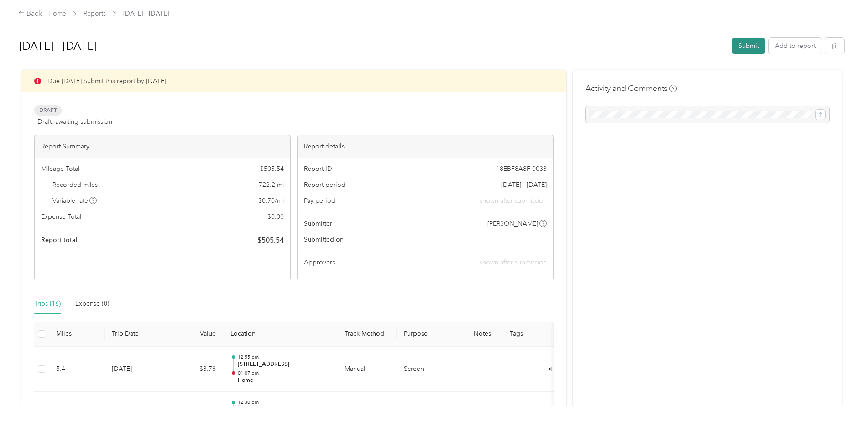 The width and height of the screenshot is (868, 422). Describe the element at coordinates (425, 146) in the screenshot. I see `div: Report details` at that location.